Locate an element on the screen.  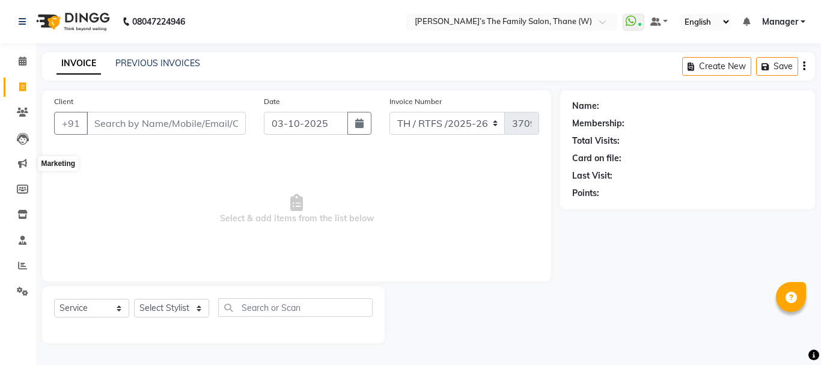
div: Marketing is located at coordinates (58, 164).